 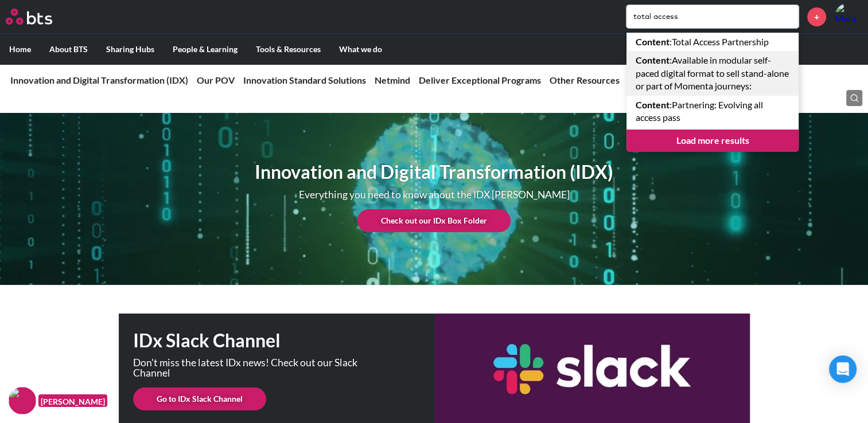 I want to click on a: Load more results, so click(x=713, y=140).